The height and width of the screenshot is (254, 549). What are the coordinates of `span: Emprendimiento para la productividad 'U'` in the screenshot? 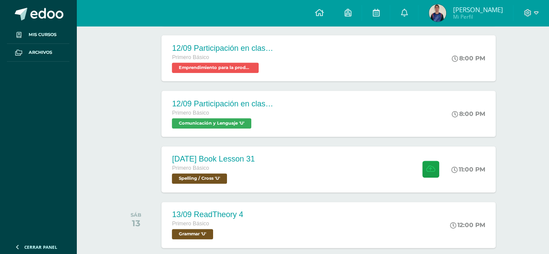 It's located at (215, 68).